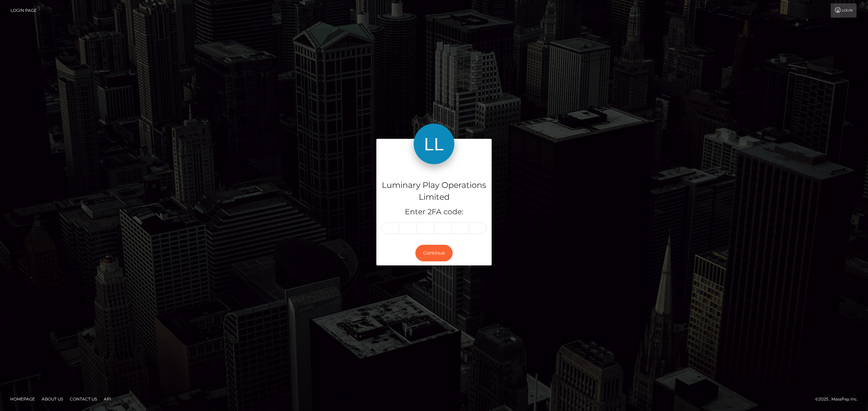 Image resolution: width=868 pixels, height=411 pixels. What do you see at coordinates (434, 212) in the screenshot?
I see `h5: Enter 2FA code:` at bounding box center [434, 212].